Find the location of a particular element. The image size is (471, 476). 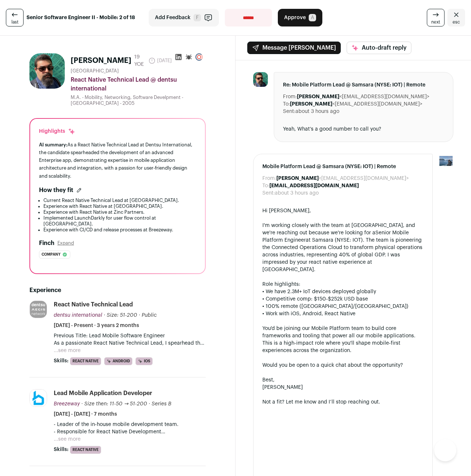

span: · Size: 51-200 is located at coordinates (120, 316).